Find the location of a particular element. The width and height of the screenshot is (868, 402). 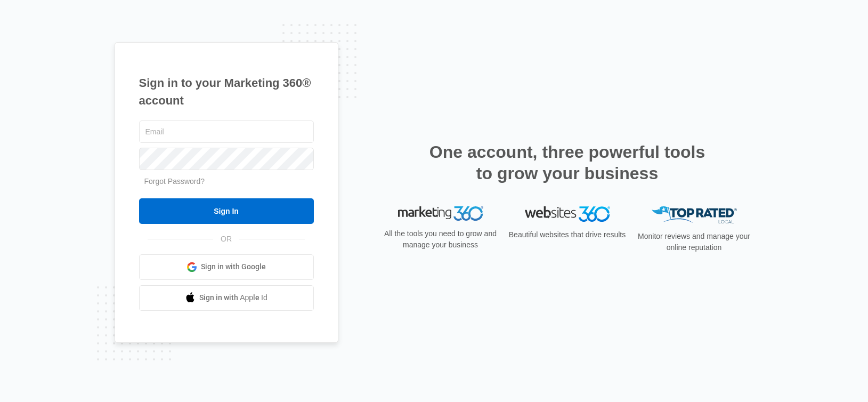

img: Marketing 360 is located at coordinates (441, 214).